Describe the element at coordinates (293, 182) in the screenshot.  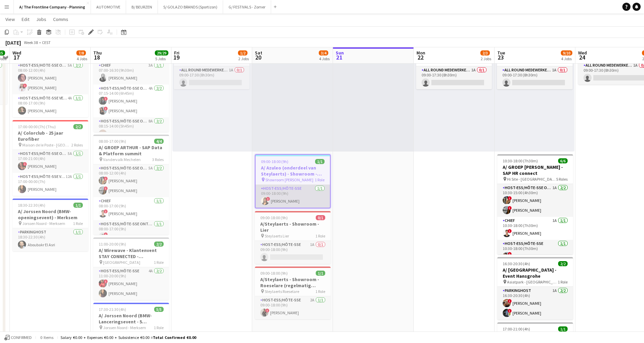
I see `app-job-card: 09:00-18:00 (9h)1/1A/ Azuleo (onderdeel van Steylaerts) - Showroom - Wijnegem (28/09 + 12/10 + 19...` at that location.